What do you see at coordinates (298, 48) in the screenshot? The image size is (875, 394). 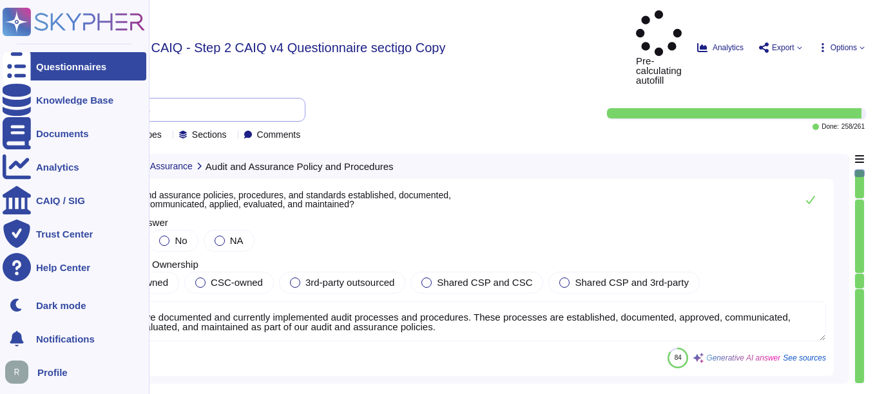 I see `span: CAIQ - Step 2 CAIQ v4 Questionnaire sectigo Copy` at bounding box center [298, 48].